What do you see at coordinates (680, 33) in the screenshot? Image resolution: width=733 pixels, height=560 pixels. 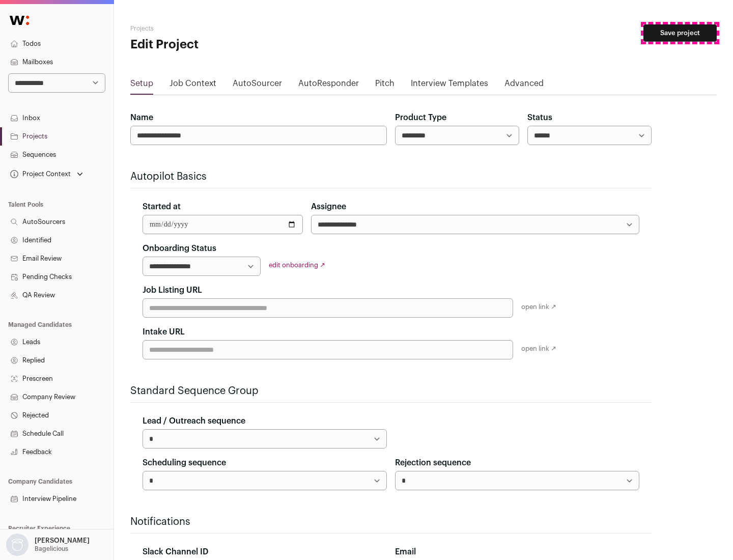 I see `button: Save project` at bounding box center [680, 33].